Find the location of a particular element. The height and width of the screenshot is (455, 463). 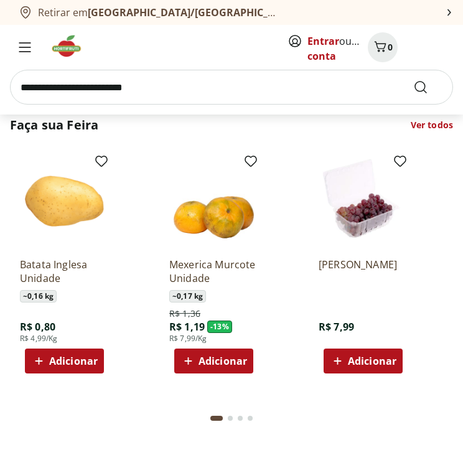

button: Go to page 2 from fs-carousel is located at coordinates (230, 418).